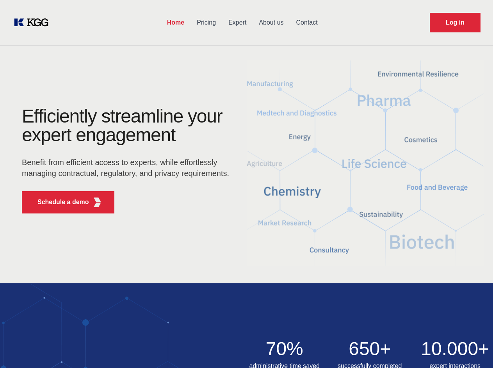 The image size is (493, 368). What do you see at coordinates (128, 126) in the screenshot?
I see `h1: Efficiently streamline your expert engagement` at bounding box center [128, 126].